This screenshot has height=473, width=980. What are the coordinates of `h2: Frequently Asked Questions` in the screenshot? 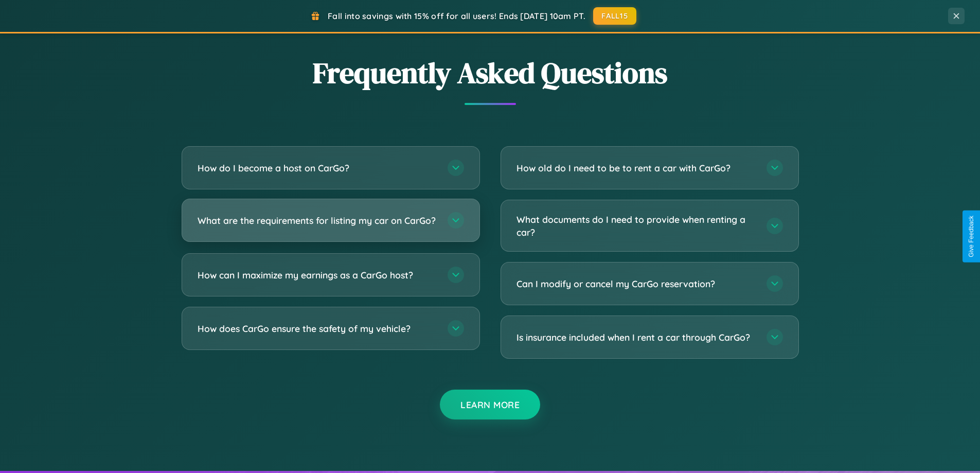 It's located at (490, 73).